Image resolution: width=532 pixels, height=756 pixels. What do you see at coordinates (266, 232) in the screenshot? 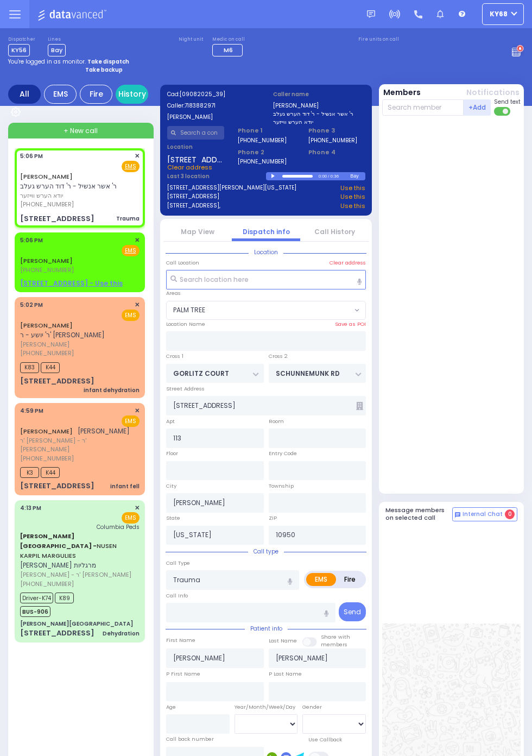
I see `a: Dispatch info` at bounding box center [266, 232].